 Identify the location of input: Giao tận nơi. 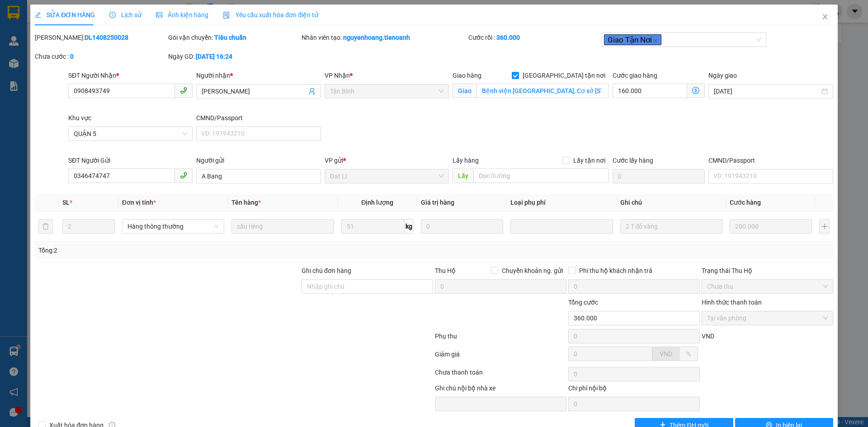
(542, 91).